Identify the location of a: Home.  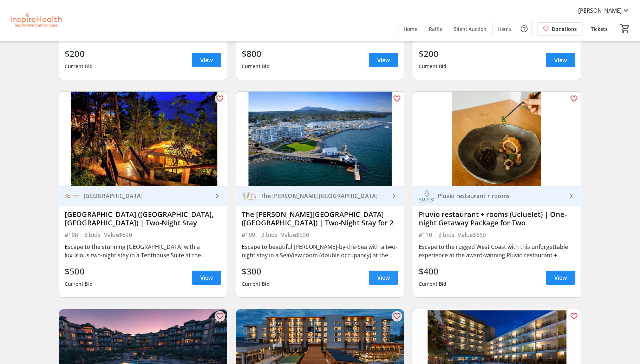
(410, 28).